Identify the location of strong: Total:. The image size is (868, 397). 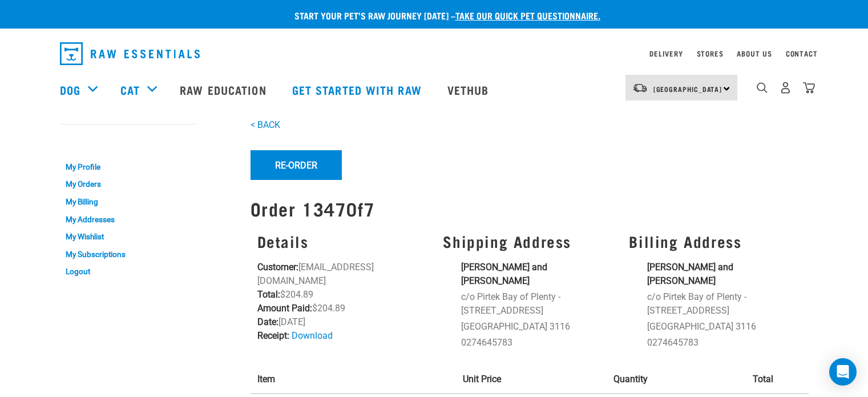
(269, 294).